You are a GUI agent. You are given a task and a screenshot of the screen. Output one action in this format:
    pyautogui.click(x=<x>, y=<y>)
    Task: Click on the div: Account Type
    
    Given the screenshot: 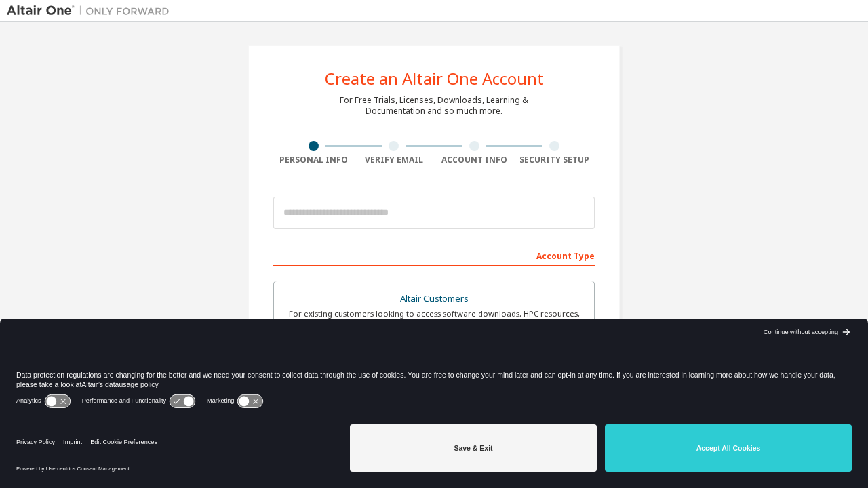 What is the action you would take?
    pyautogui.click(x=434, y=255)
    